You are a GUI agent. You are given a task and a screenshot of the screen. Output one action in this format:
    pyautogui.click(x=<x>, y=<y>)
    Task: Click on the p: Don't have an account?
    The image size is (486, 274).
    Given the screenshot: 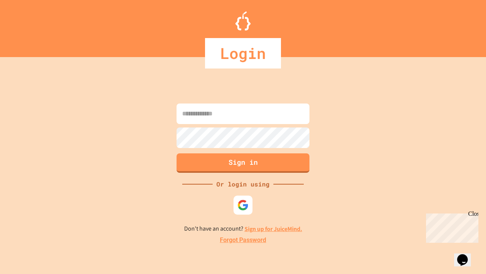 What is the action you would take?
    pyautogui.click(x=243, y=228)
    